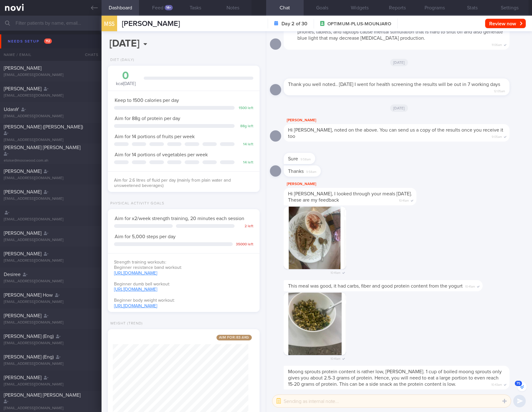  I want to click on div: 88 g left, so click(246, 126).